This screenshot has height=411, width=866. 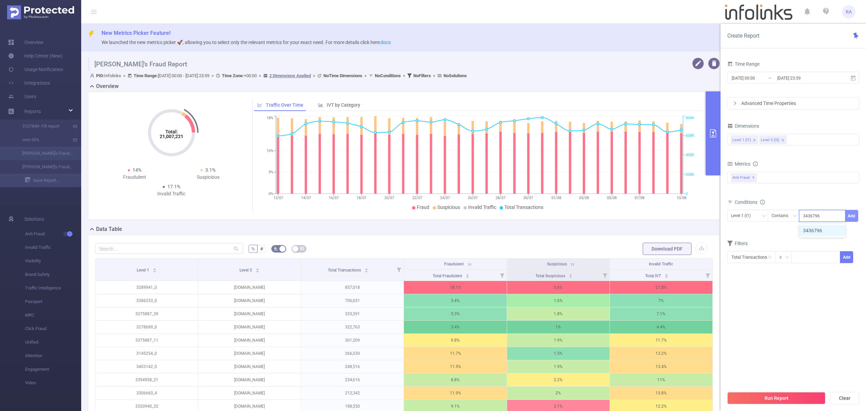 What do you see at coordinates (388, 75) in the screenshot?
I see `b: No Conditions` at bounding box center [388, 75].